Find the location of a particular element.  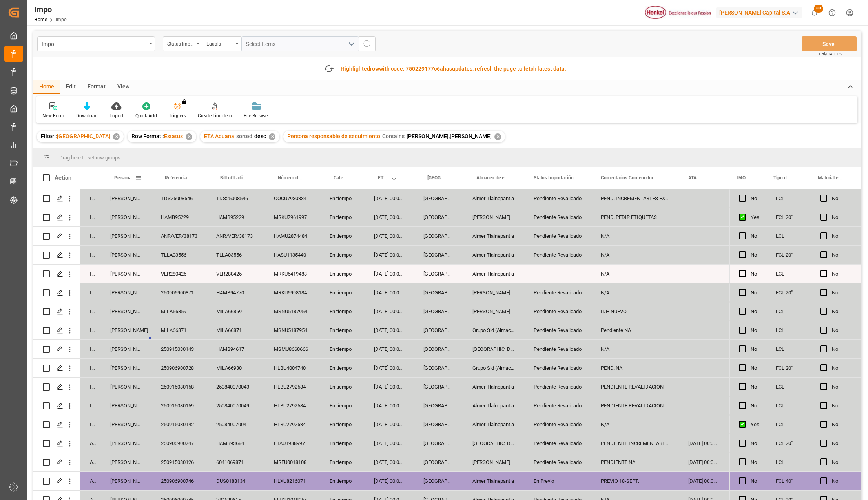

div: Edit is located at coordinates (70, 87).